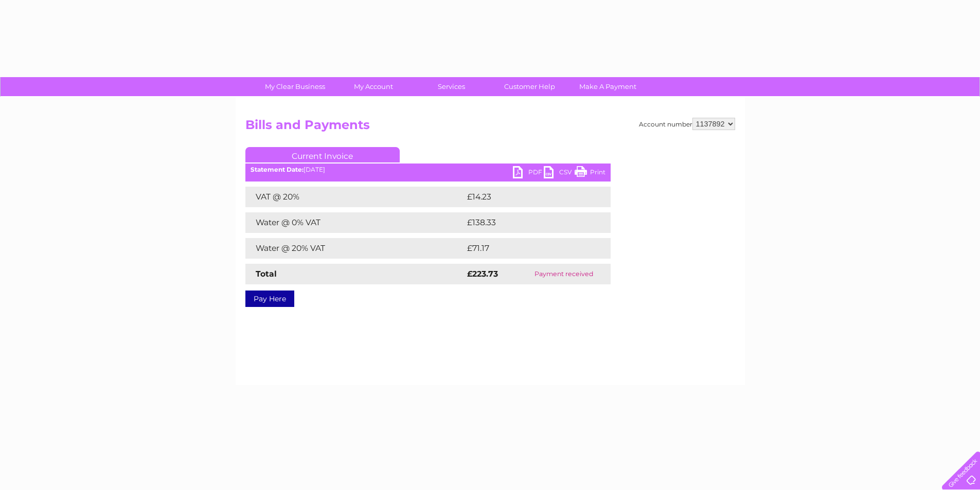 The width and height of the screenshot is (980, 490). Describe the element at coordinates (277, 169) in the screenshot. I see `b: Statement Date:` at that location.